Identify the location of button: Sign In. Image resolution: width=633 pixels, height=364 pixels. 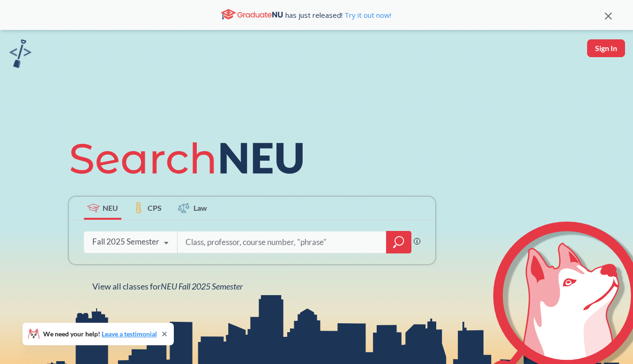
(606, 49).